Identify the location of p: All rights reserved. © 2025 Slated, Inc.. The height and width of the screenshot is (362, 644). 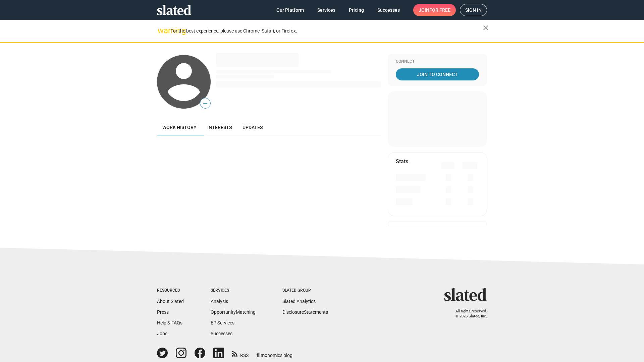
(468, 314).